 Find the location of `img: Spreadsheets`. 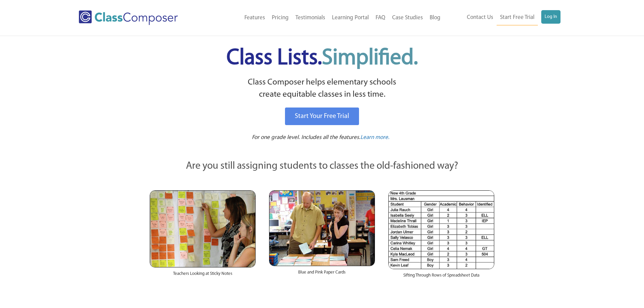

img: Spreadsheets is located at coordinates (441, 230).